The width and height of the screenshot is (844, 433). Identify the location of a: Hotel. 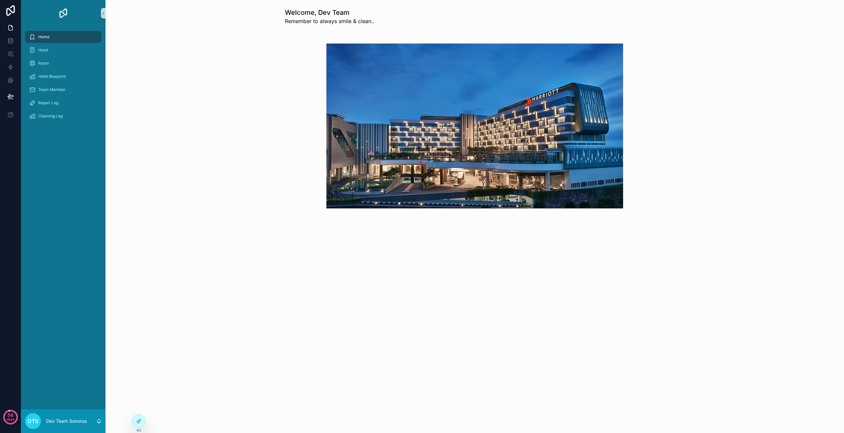
(63, 50).